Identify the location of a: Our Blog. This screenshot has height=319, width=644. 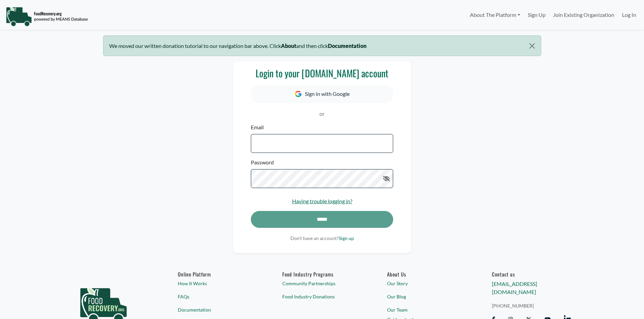
(426, 297).